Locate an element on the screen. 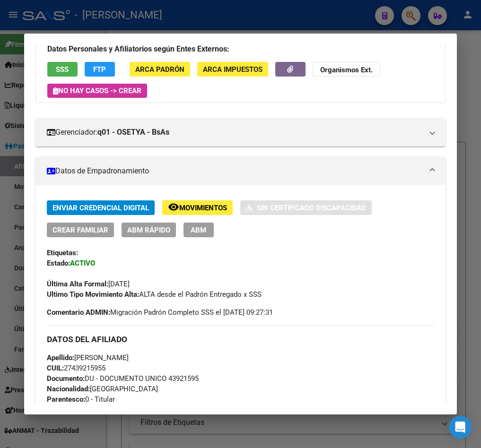  button: ABM is located at coordinates (198, 229).